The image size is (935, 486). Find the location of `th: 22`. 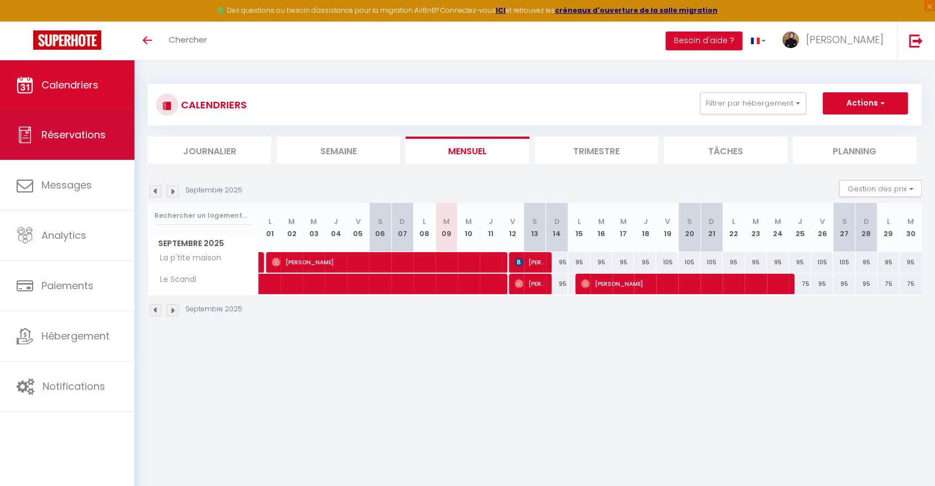

th: 22 is located at coordinates (734, 227).